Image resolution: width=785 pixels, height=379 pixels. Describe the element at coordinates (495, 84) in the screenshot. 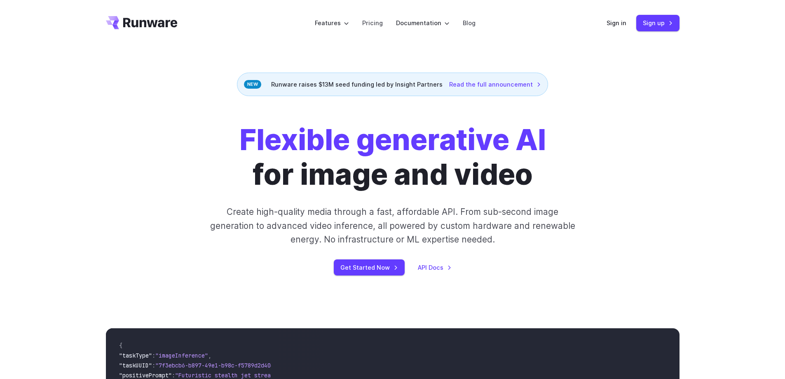

I see `a: Read the full announcement` at that location.